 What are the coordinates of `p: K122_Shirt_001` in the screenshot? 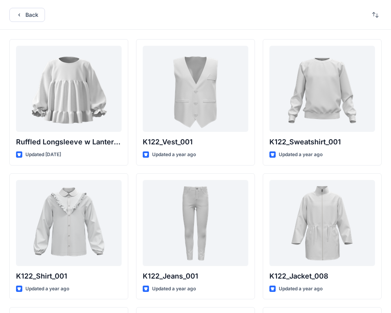 It's located at (69, 276).